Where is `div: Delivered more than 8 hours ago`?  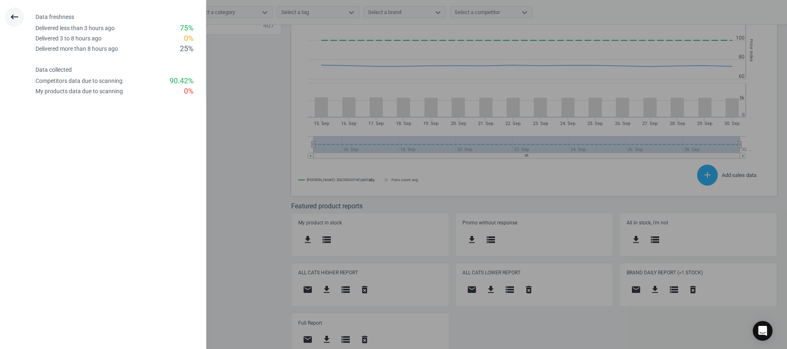 div: Delivered more than 8 hours ago is located at coordinates (77, 49).